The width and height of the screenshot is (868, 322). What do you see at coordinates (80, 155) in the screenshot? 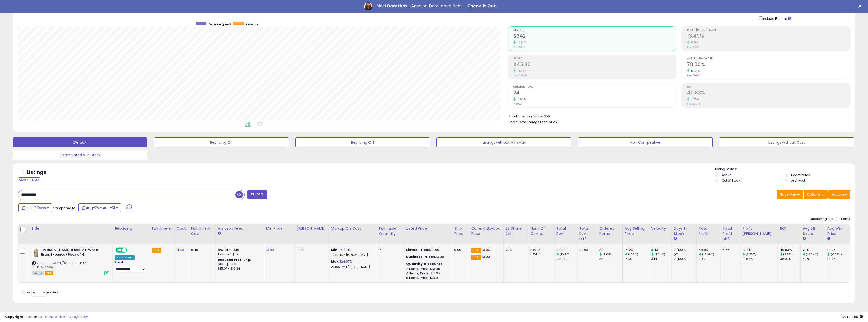
I see `button: Deactivated & In Stock` at bounding box center [80, 155].